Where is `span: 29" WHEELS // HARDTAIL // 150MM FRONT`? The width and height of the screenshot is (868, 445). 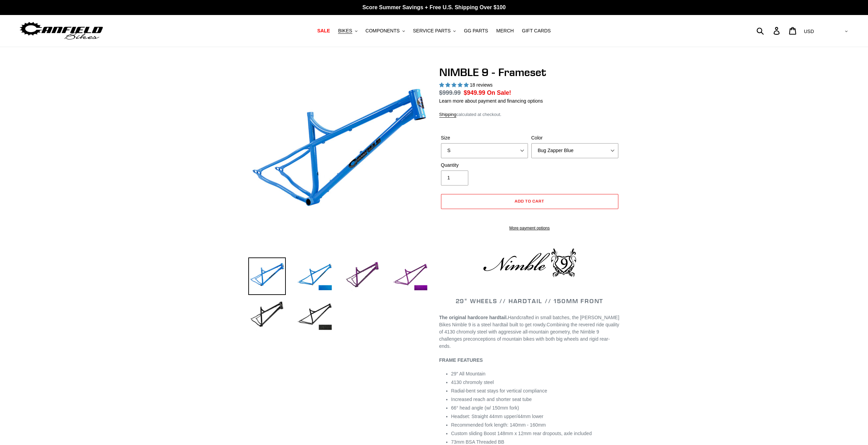 span: 29" WHEELS // HARDTAIL // 150MM FRONT is located at coordinates (529, 301).